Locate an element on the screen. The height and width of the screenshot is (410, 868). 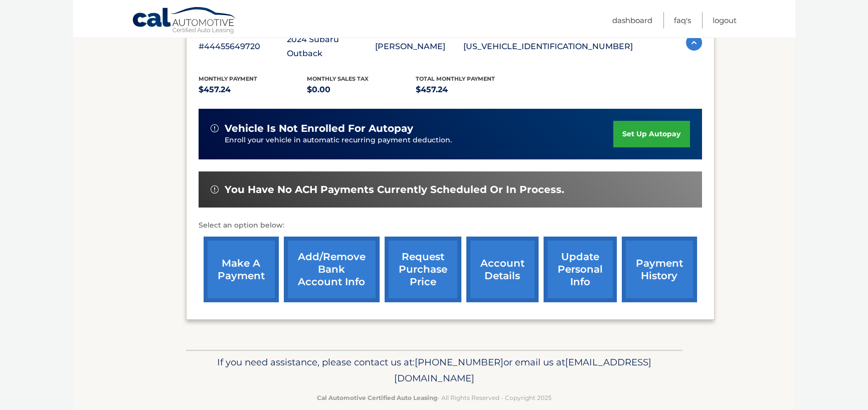
a: Logout is located at coordinates (725, 20).